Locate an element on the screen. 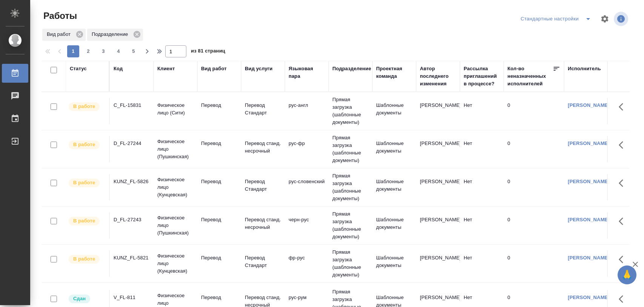  span: Посмотреть информацию is located at coordinates (622, 19).